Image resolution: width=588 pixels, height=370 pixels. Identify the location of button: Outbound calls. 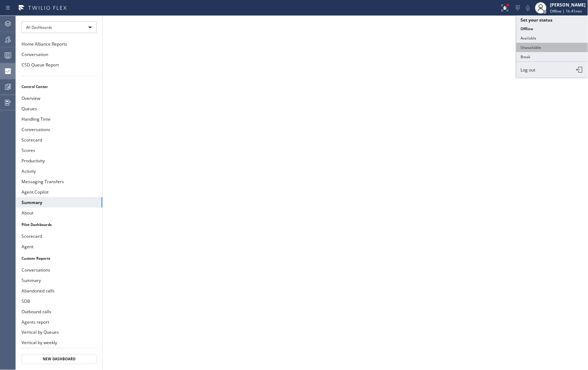
(59, 312).